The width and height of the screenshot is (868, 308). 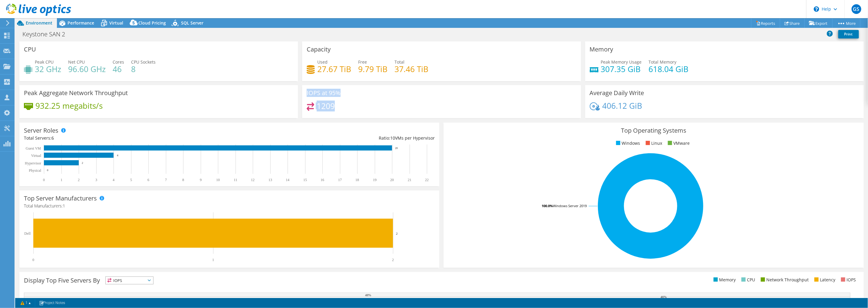 What do you see at coordinates (53, 138) in the screenshot?
I see `span: 6` at bounding box center [53, 138].